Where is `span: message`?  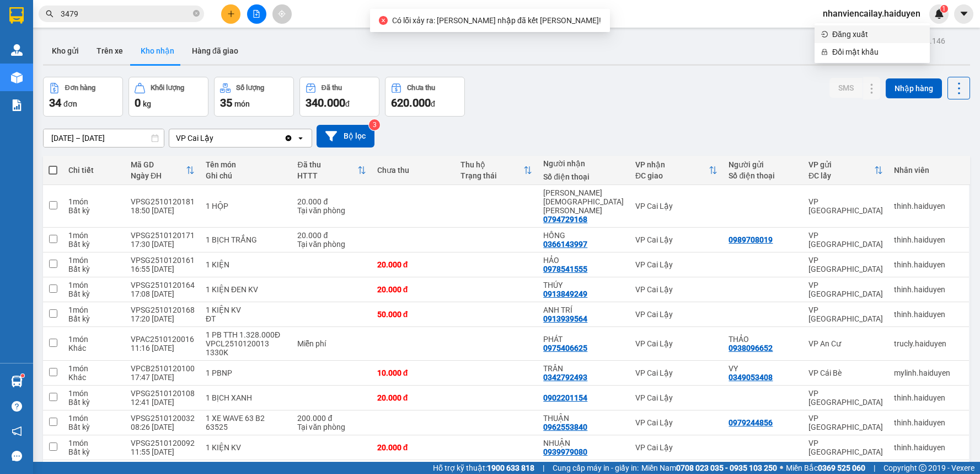
span: message is located at coordinates (17, 455).